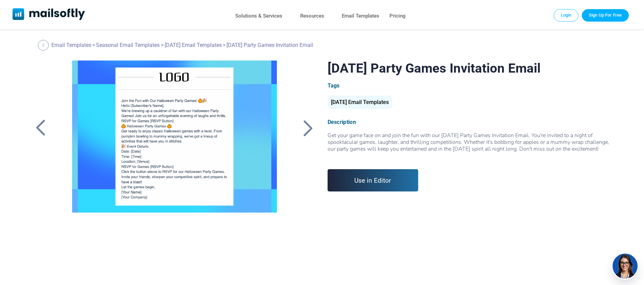 The image size is (644, 285). Describe the element at coordinates (470, 122) in the screenshot. I see `div: Description` at that location.